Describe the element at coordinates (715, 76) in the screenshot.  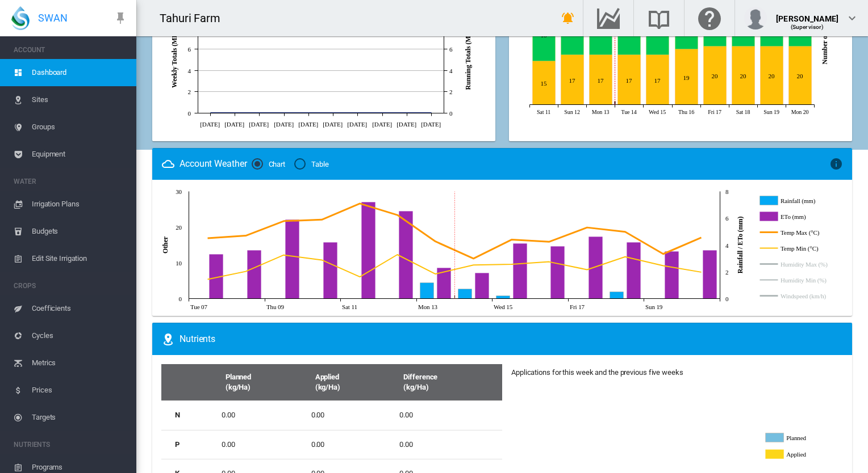
I see `g: Dry Oct 17, 2025 20` at that location.